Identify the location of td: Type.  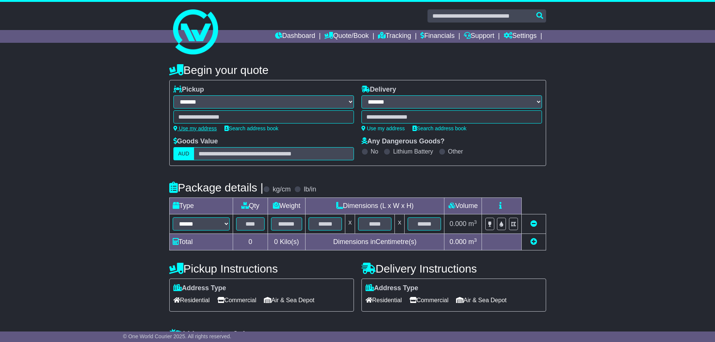
(201, 206).